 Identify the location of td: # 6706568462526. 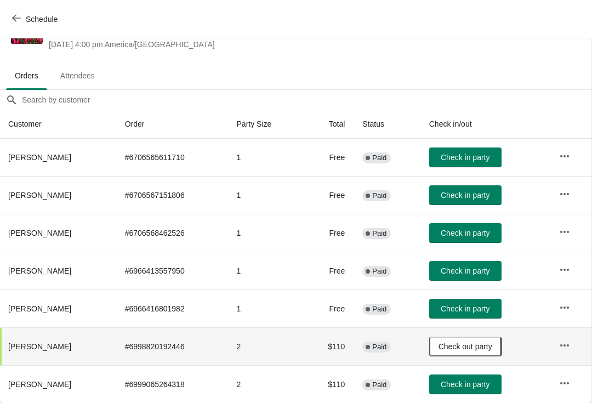
(172, 233).